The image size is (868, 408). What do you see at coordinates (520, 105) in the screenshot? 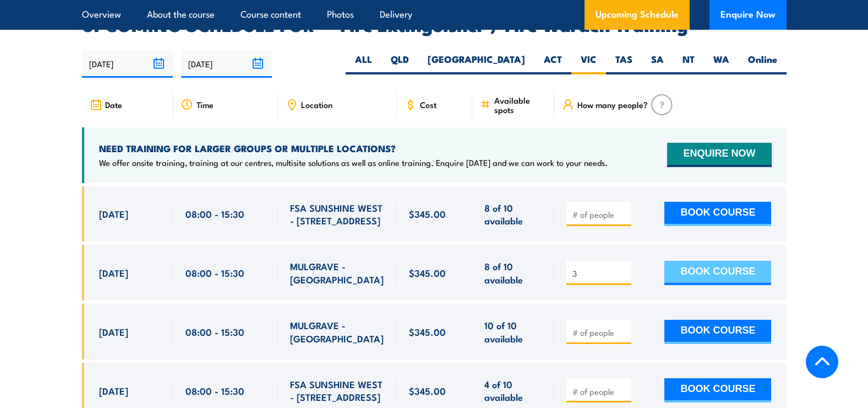
I see `span: Available spots` at bounding box center [520, 105].